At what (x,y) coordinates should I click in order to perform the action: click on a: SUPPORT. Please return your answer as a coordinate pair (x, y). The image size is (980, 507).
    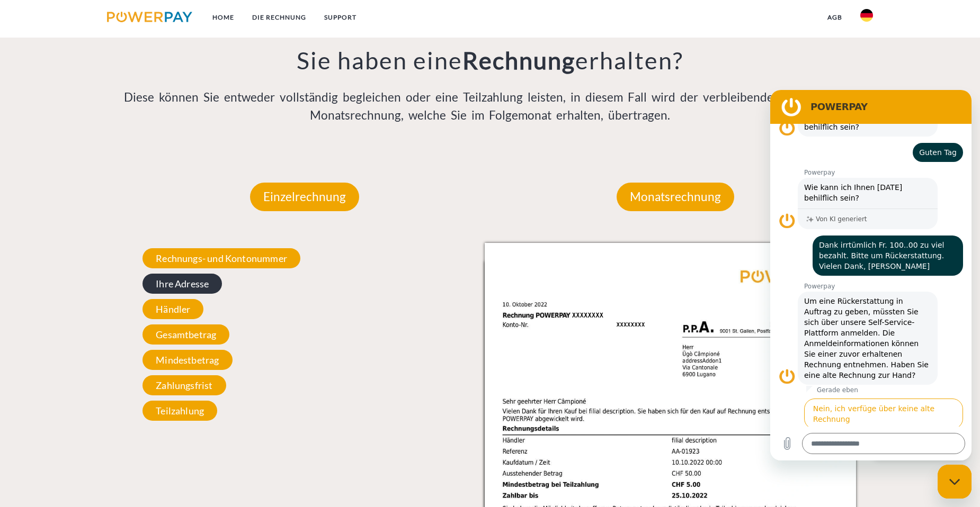
    Looking at the image, I should click on (340, 18).